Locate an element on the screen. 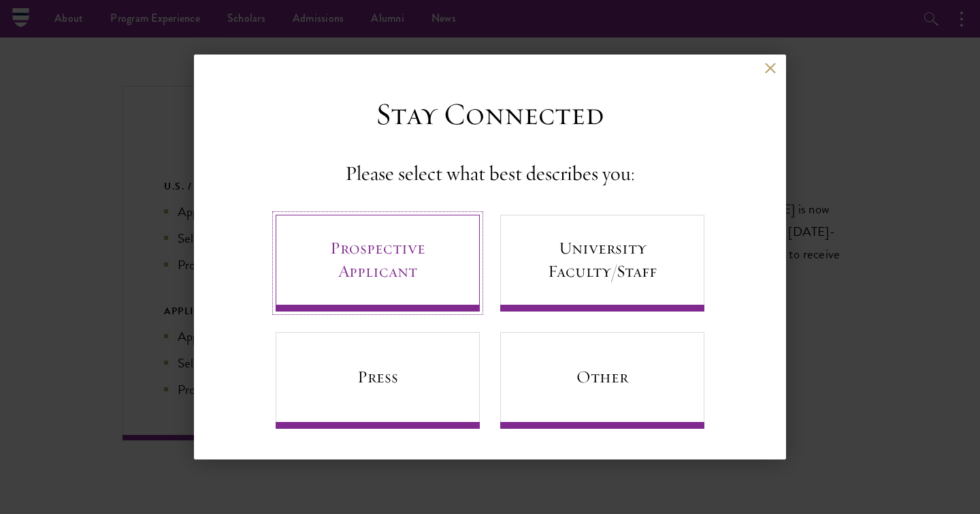  a: Press is located at coordinates (378, 380).